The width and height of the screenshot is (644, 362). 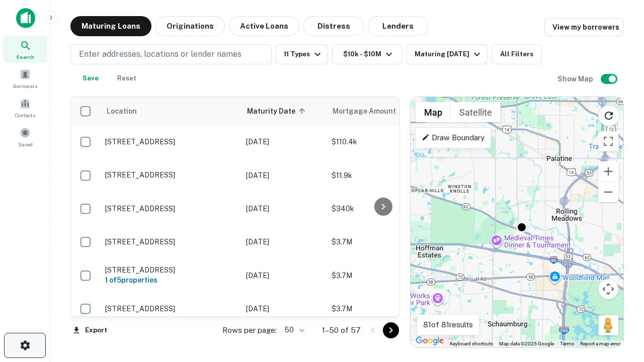 I want to click on button: $10k - $10M, so click(x=367, y=54).